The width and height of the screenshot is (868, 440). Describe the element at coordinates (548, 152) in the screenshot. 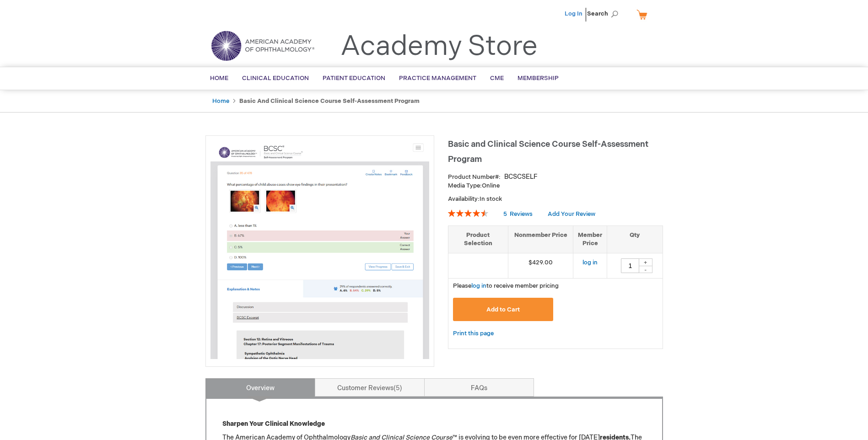

I see `span: Basic and Clinical Science Course Self-Assessment Program` at that location.